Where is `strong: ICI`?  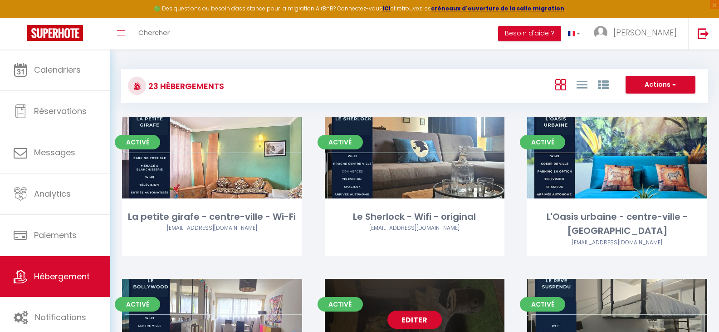 strong: ICI is located at coordinates (387, 8).